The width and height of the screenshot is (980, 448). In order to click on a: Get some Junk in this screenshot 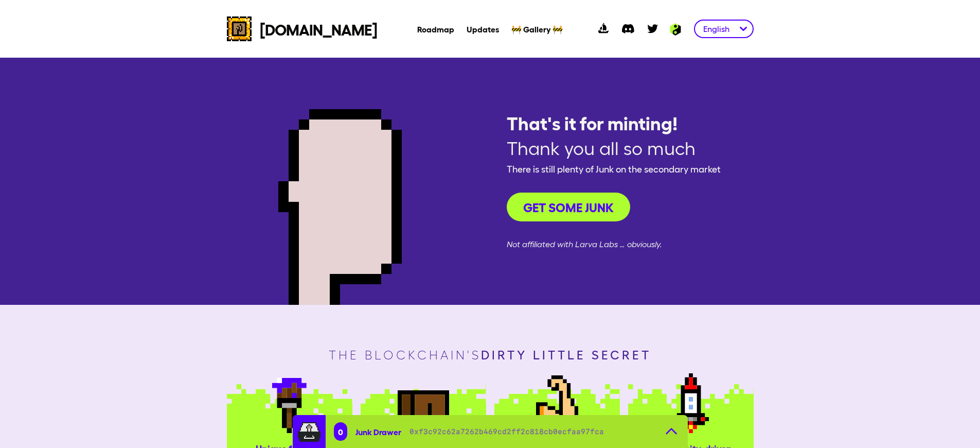, I will do `click(614, 207)`.